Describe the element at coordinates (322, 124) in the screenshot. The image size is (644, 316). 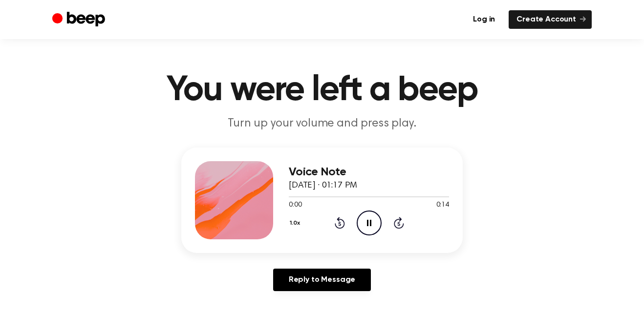
I see `p: Turn up your volume and press play.` at that location.